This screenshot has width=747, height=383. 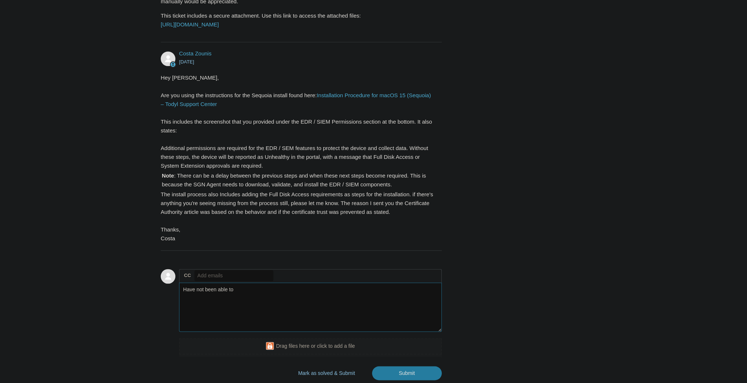 I want to click on textarea: Add your reply, so click(x=310, y=307).